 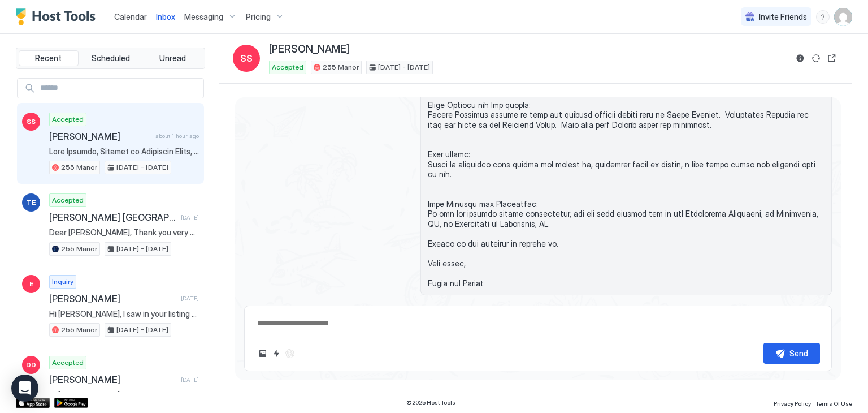 What do you see at coordinates (31, 202) in the screenshot?
I see `span: TE` at bounding box center [31, 202].